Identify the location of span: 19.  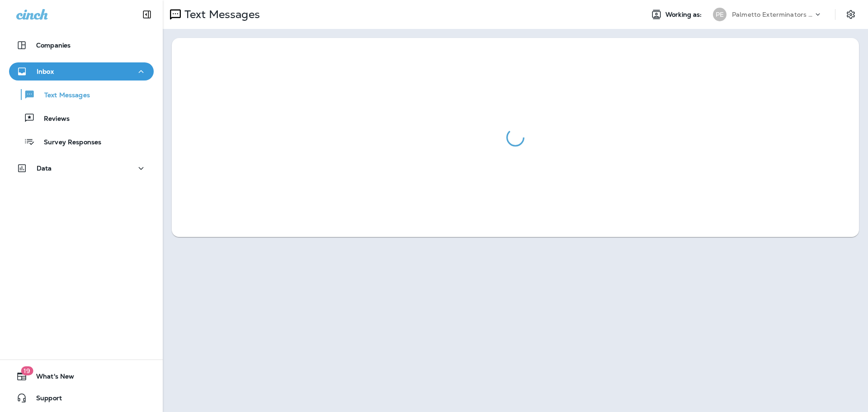
(27, 371).